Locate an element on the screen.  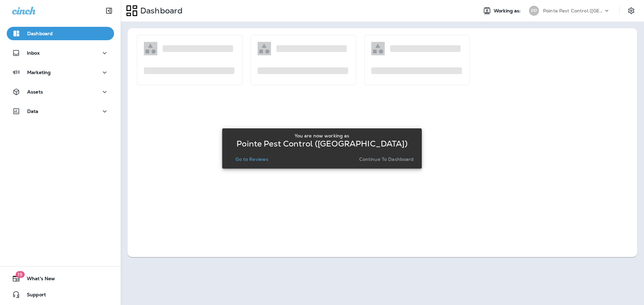
button: Continue to Dashboard is located at coordinates (386, 159).